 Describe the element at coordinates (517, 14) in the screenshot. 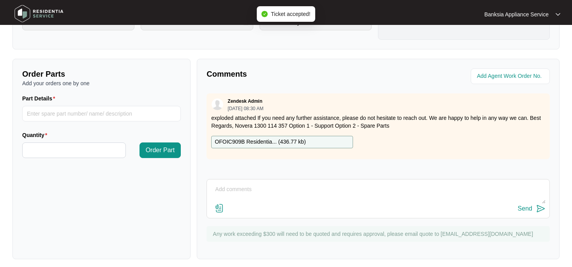

I see `p: Banksia Appliance Service` at that location.